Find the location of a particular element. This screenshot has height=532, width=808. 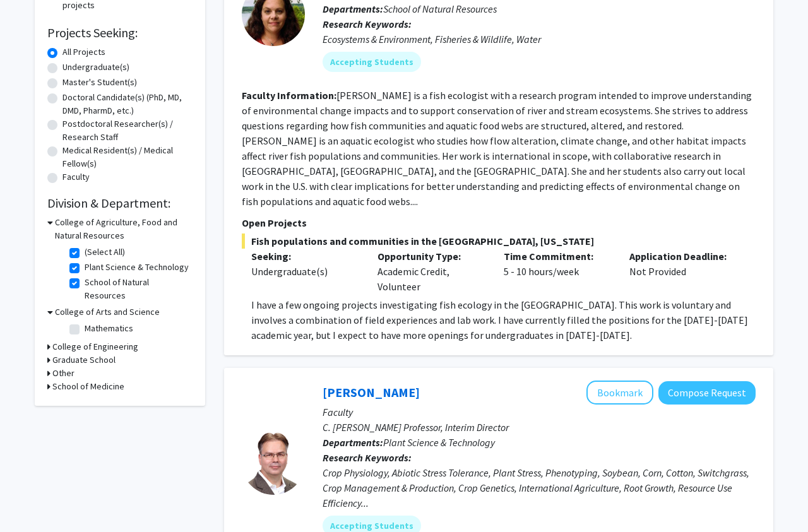

button: Compose Request to Felix Fritschi is located at coordinates (707, 392).